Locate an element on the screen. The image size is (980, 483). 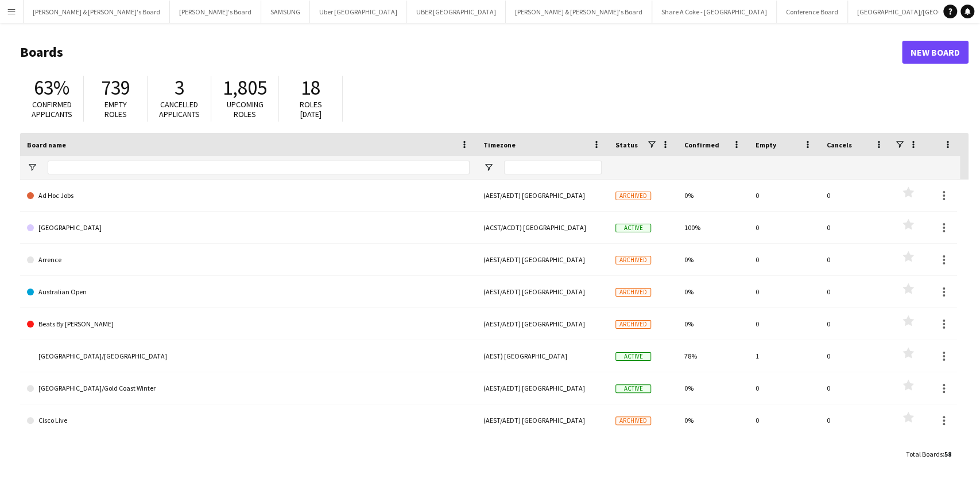
span: Cancelled applicants is located at coordinates (179, 109).